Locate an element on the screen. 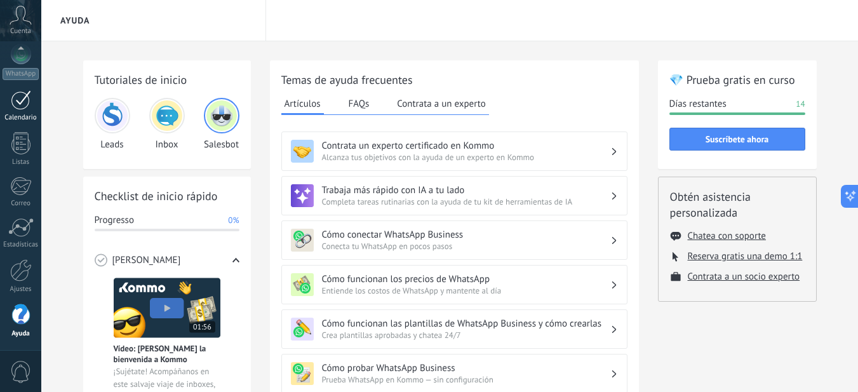 The image size is (858, 392). button: Chatea con soporte is located at coordinates (727, 236).